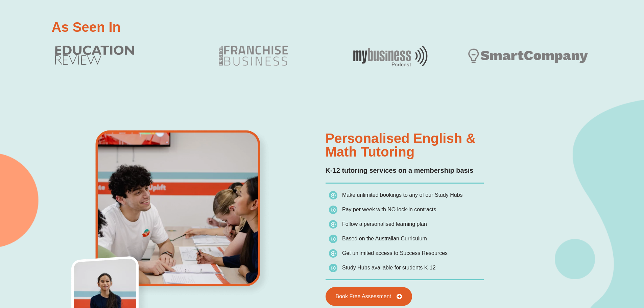 The width and height of the screenshot is (644, 308). What do you see at coordinates (384, 224) in the screenshot?
I see `span: Follow a personalised learning plan` at bounding box center [384, 224].